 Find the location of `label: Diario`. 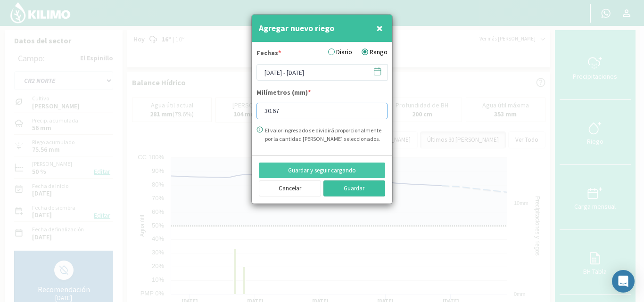

label: Diario is located at coordinates (340, 52).